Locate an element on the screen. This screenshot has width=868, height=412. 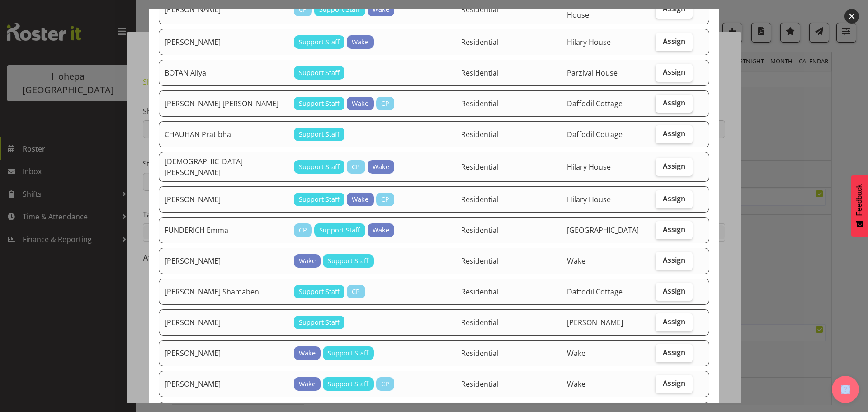
td: CHAUHAN Pratibha is located at coordinates (223, 135).